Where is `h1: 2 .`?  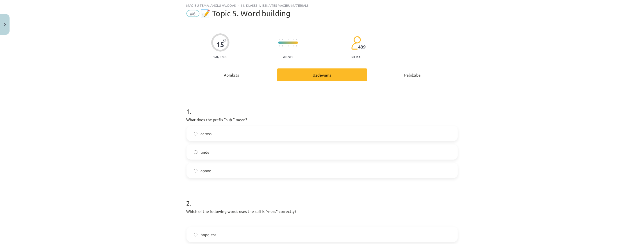
h1: 2 . is located at coordinates (322, 198).